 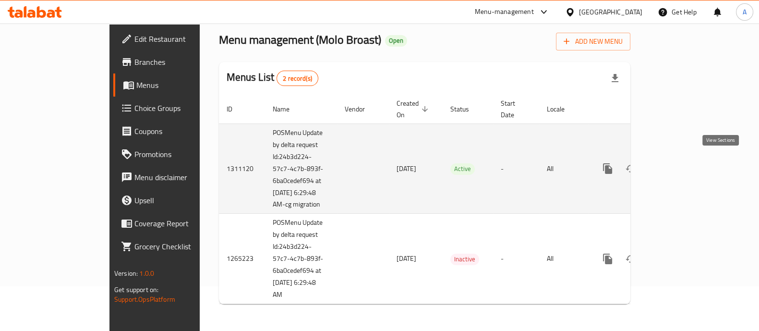 I want to click on a: Upsell, so click(x=175, y=200).